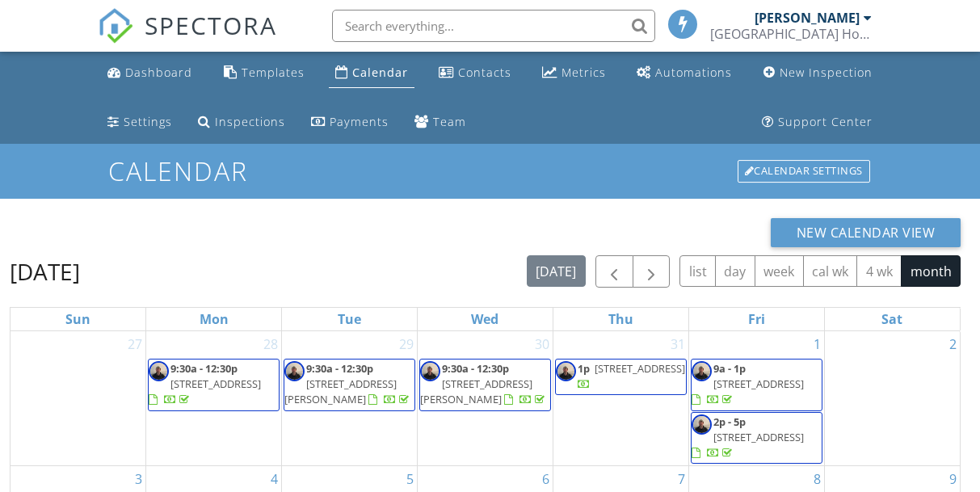 This screenshot has height=492, width=980. I want to click on a: Thursday, so click(620, 319).